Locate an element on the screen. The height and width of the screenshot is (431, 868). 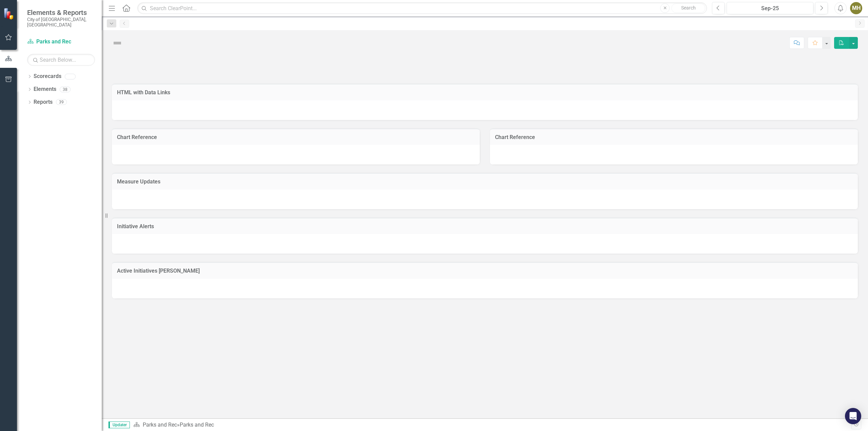
a: Scorecards is located at coordinates (47, 76).